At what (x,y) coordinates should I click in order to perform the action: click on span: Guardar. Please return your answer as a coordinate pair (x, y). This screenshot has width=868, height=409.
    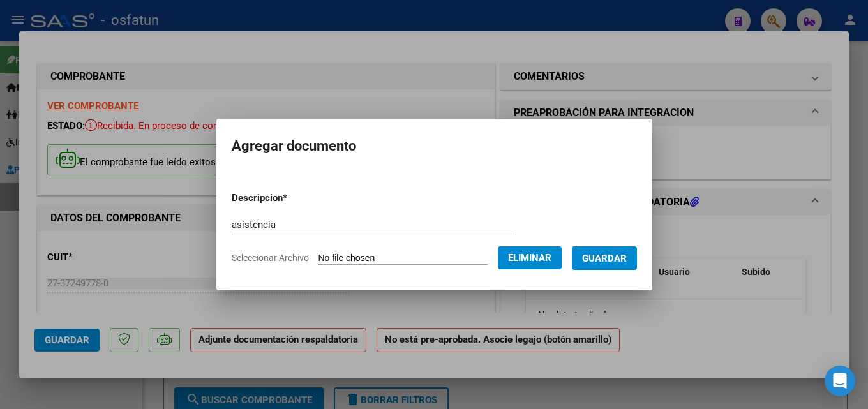
    Looking at the image, I should click on (605, 259).